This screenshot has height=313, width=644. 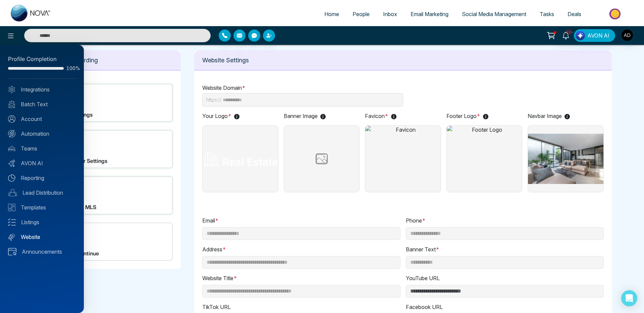 What do you see at coordinates (42, 222) in the screenshot?
I see `a: Listings` at bounding box center [42, 222].